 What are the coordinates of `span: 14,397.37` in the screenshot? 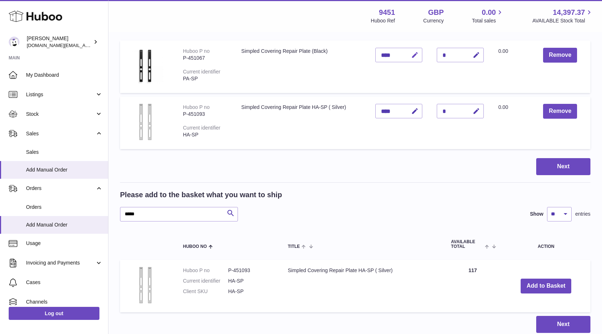 It's located at (569, 12).